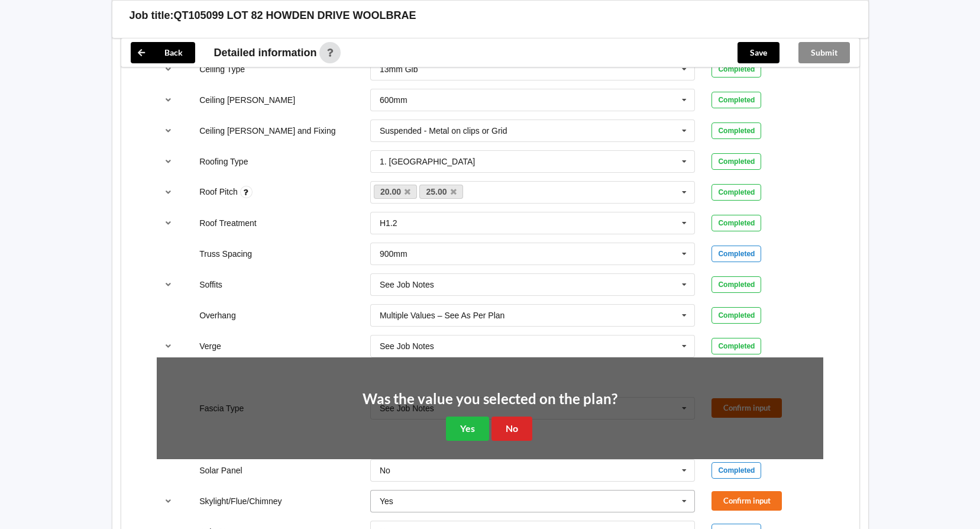 Image resolution: width=980 pixels, height=529 pixels. I want to click on label: Solar Panel, so click(221, 470).